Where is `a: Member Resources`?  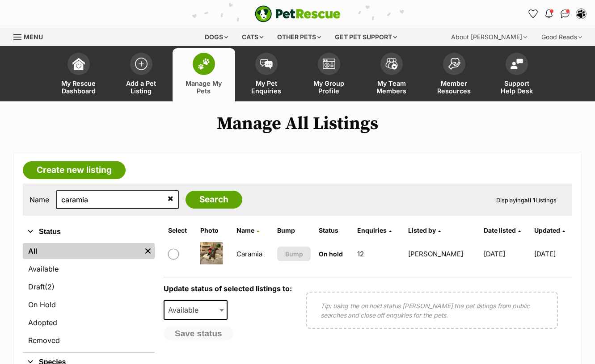 a: Member Resources is located at coordinates (454, 75).